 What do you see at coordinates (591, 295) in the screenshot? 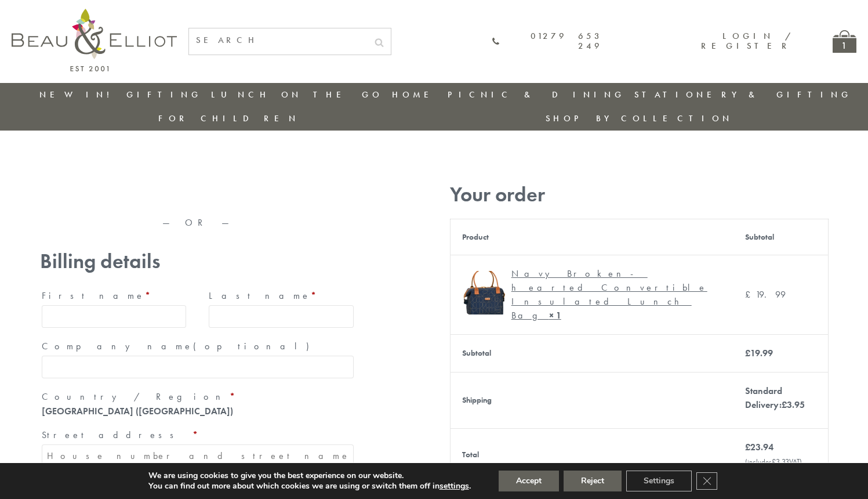
I see `a: Navy Broken-hearted Convertible Insulated Lunch Bag Navy Broken-hearted Convertible Insulated Lun...` at bounding box center [591, 295].